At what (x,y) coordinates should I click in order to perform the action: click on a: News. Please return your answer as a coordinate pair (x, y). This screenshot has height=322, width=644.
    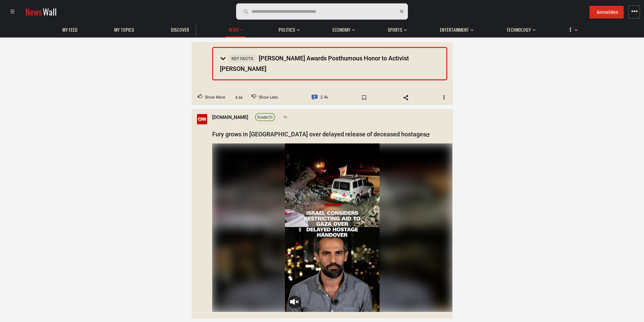
    Looking at the image, I should click on (234, 30).